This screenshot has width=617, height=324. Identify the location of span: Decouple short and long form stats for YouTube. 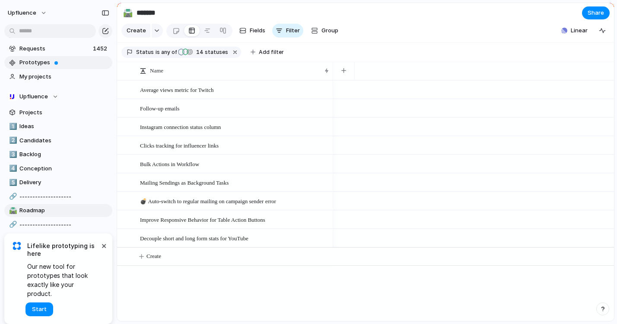
(194, 238).